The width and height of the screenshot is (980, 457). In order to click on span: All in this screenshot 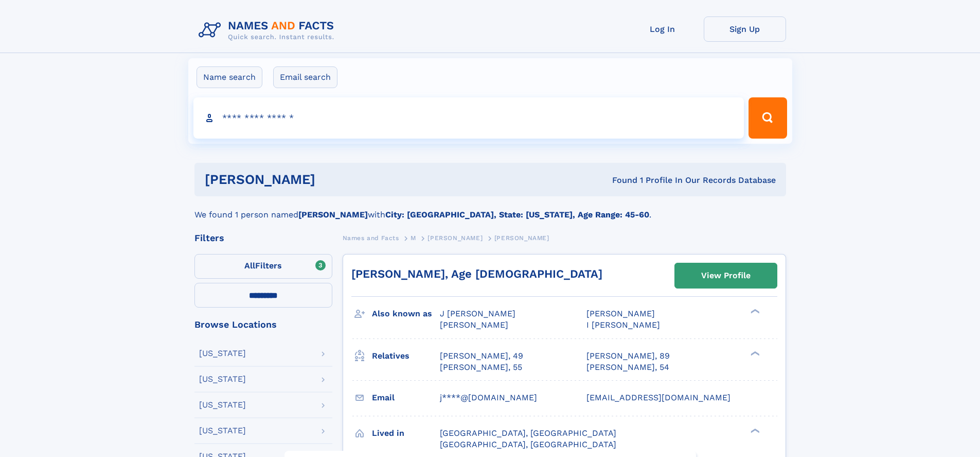, I will do `click(249, 266)`.